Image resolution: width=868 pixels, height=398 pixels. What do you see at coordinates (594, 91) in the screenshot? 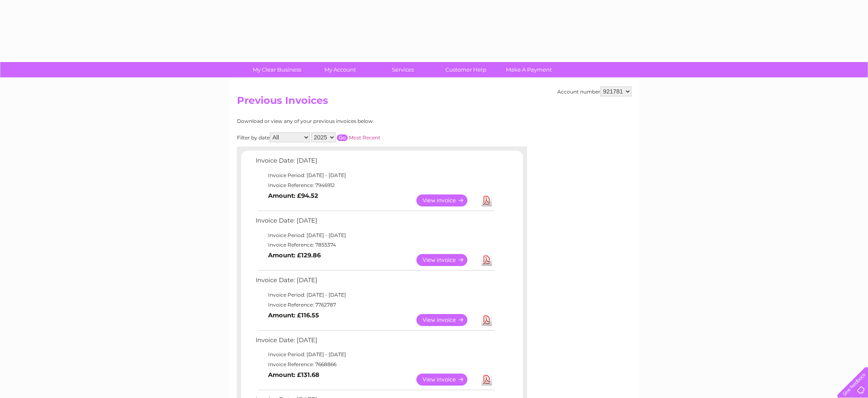
I see `div: Account number` at bounding box center [594, 91].